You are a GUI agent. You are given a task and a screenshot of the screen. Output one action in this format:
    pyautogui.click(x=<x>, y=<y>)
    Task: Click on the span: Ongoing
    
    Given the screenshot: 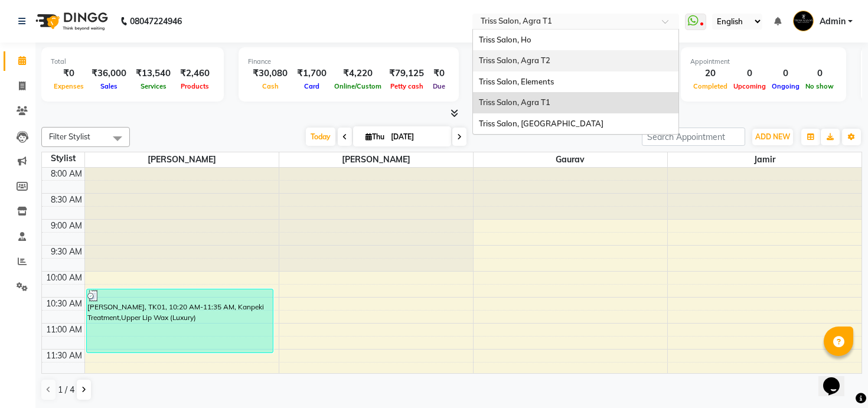 What is the action you would take?
    pyautogui.click(x=785, y=86)
    